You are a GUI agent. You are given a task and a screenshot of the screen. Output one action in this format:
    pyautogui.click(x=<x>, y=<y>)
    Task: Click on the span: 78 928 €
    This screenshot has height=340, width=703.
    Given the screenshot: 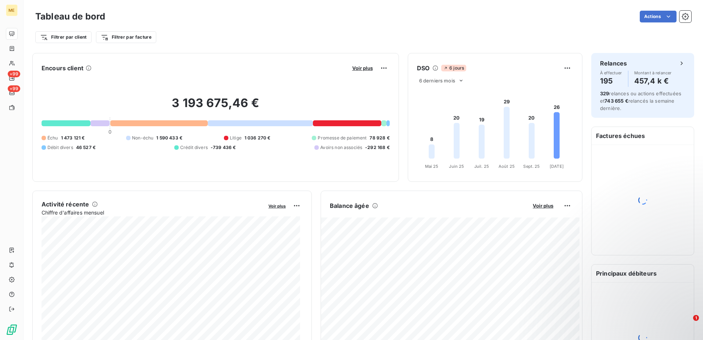 What is the action you would take?
    pyautogui.click(x=379, y=138)
    